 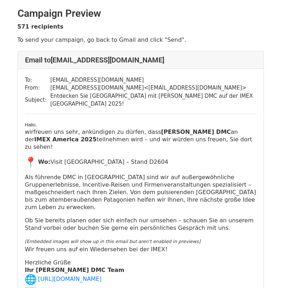 I want to click on strong: IMEX America 2025, so click(x=65, y=139).